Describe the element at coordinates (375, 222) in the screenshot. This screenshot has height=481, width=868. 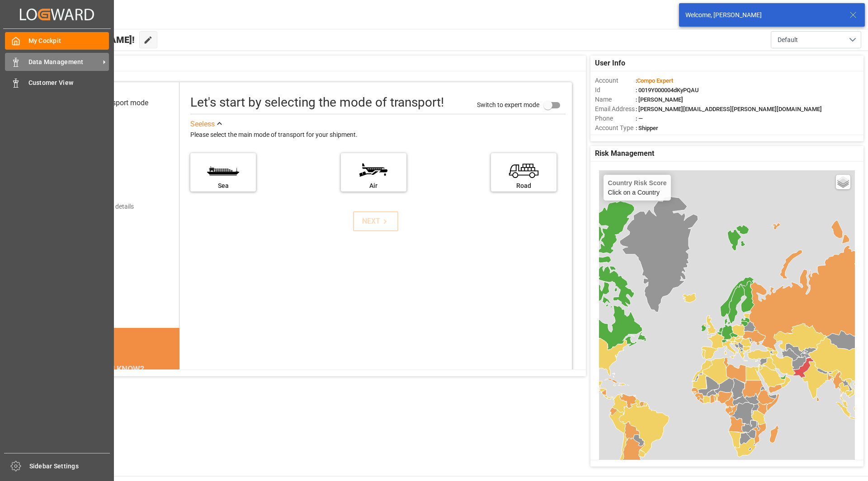
I see `button: NEXT` at that location.